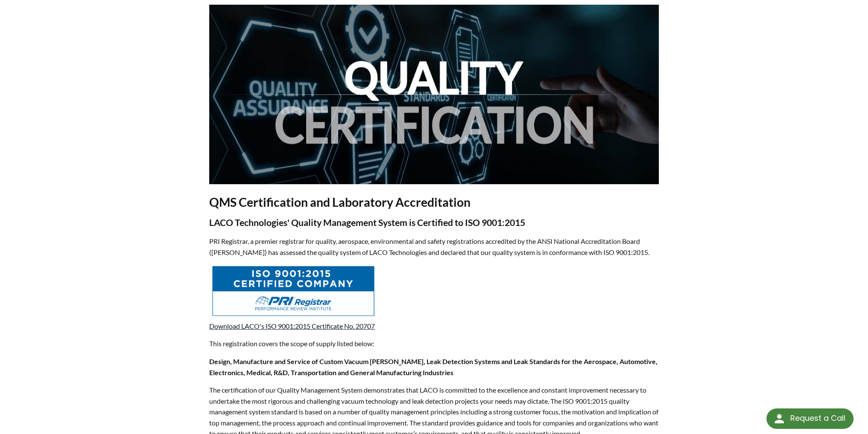 The image size is (868, 434). What do you see at coordinates (293, 291) in the screenshot?
I see `img: PRI_Programs_Registrar_Certified_ISO9001_4c.jpg` at bounding box center [293, 291].